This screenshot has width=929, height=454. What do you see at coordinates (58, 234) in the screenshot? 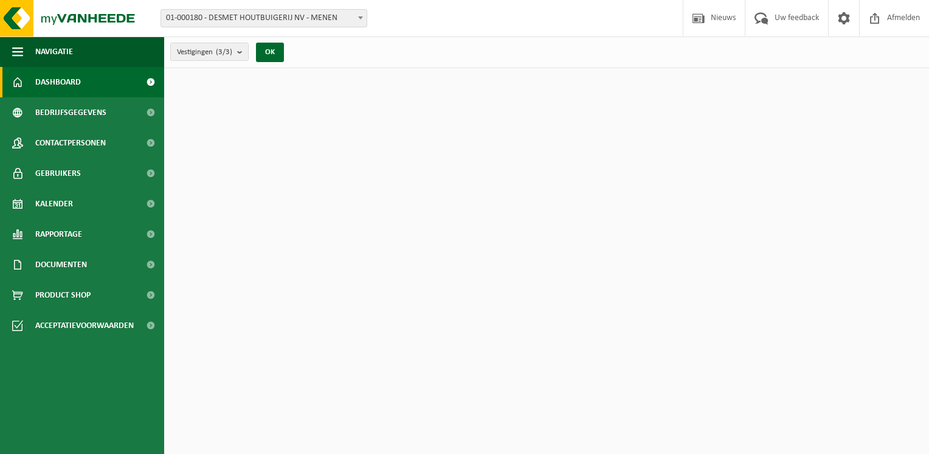
I see `span: Rapportage` at bounding box center [58, 234].